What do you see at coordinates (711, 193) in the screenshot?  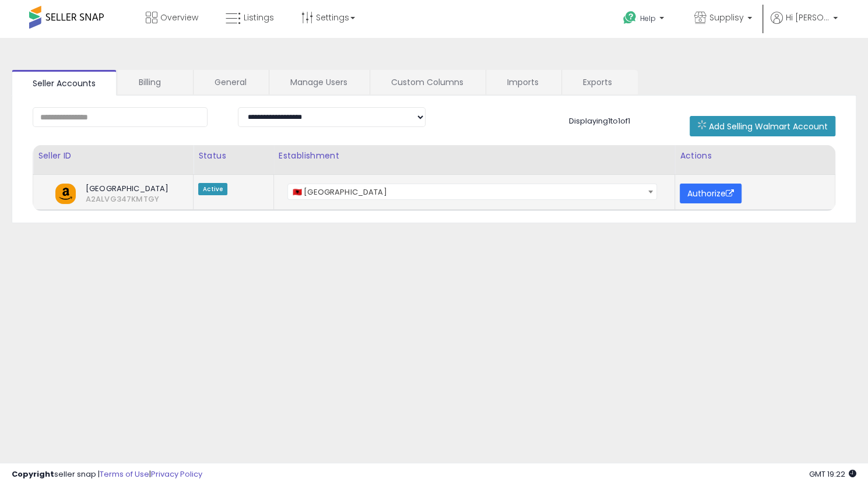 I see `button: Authorize` at bounding box center [711, 193].